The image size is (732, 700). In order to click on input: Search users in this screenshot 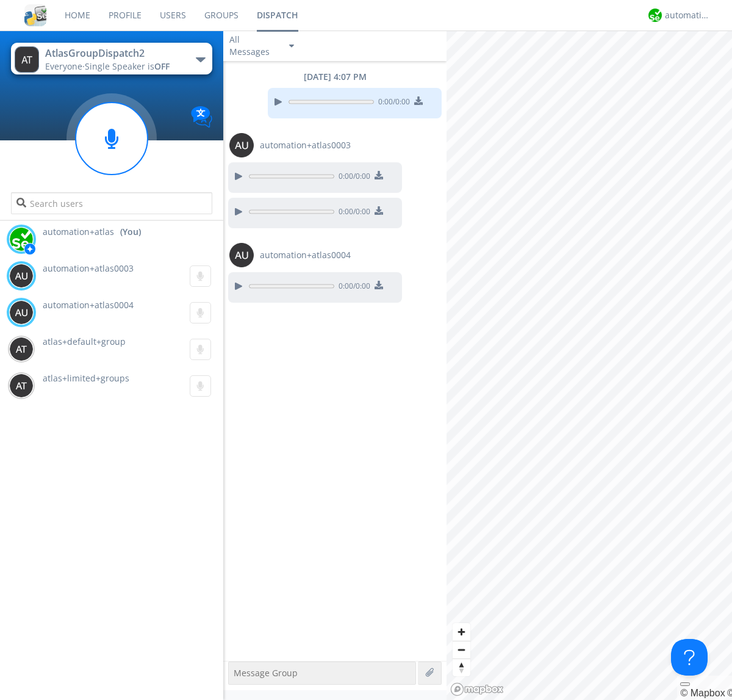, I will do `click(111, 203)`.